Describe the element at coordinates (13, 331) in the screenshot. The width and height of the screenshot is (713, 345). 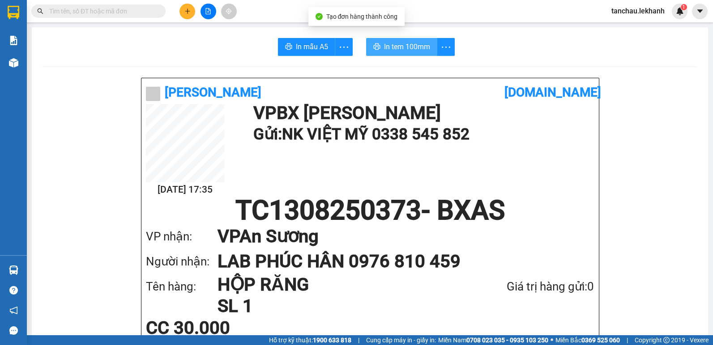
I see `span: message` at that location.